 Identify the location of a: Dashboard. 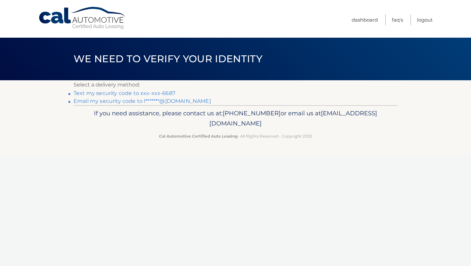
(365, 20).